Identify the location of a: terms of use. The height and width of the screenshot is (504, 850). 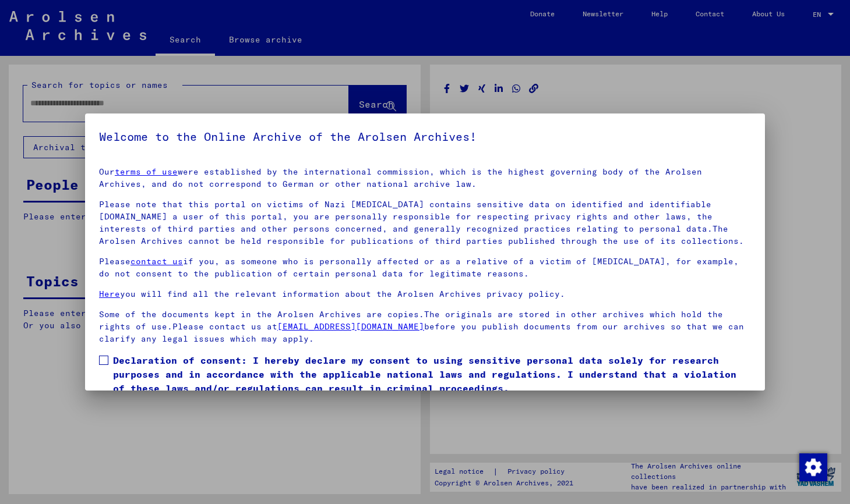
(146, 172).